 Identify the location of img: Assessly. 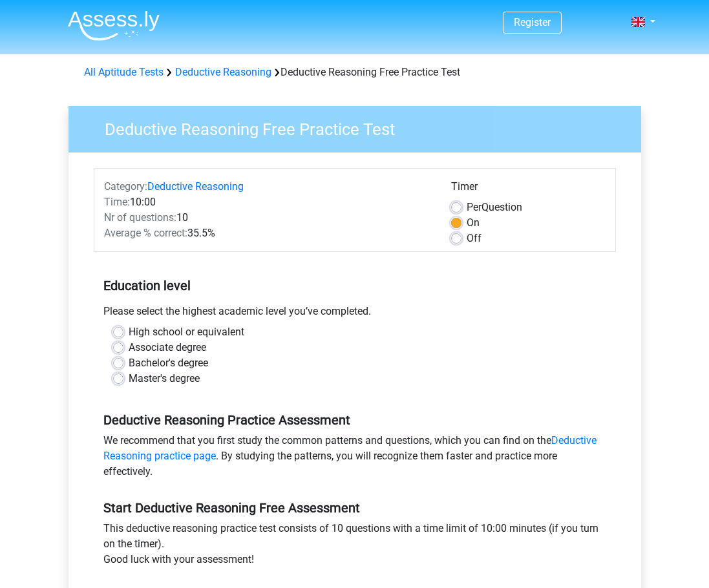
(114, 25).